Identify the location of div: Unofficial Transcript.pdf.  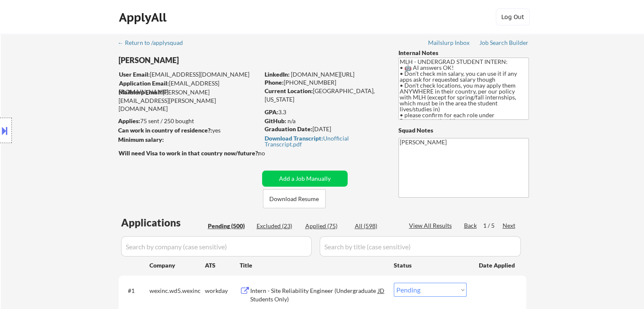
(323, 141).